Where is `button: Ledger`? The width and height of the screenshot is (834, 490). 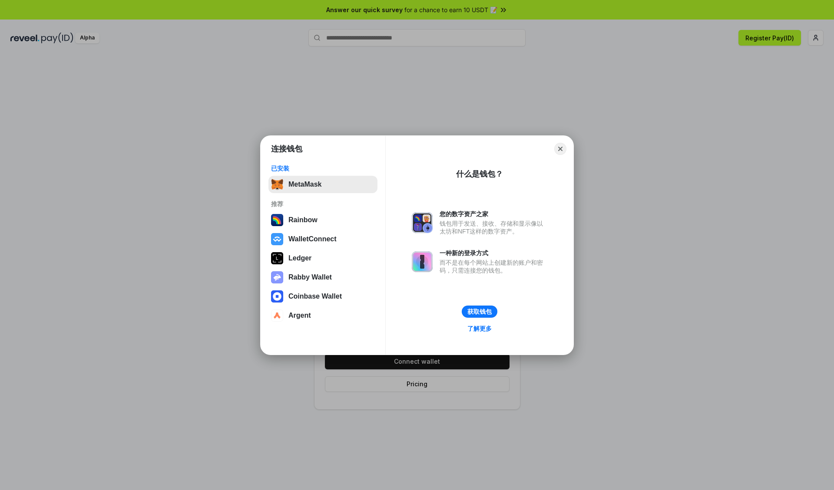 button: Ledger is located at coordinates (323, 258).